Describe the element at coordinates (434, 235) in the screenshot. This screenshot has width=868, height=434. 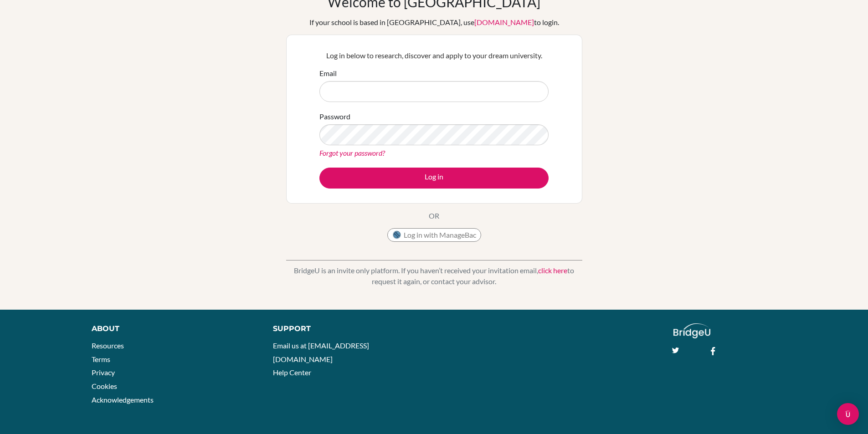
I see `button: Log in with ManageBac` at that location.